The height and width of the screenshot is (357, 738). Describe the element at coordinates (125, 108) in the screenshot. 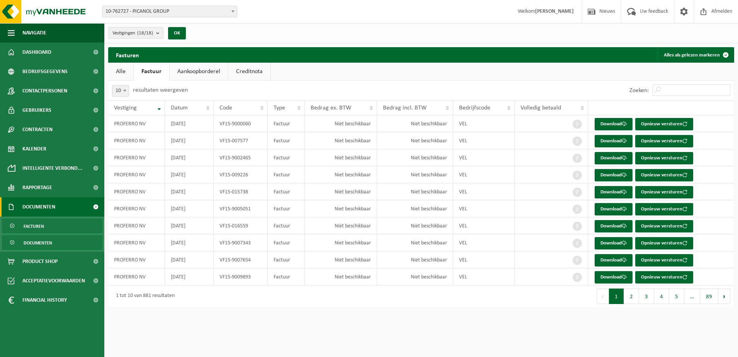

I see `span: Vestiging` at that location.